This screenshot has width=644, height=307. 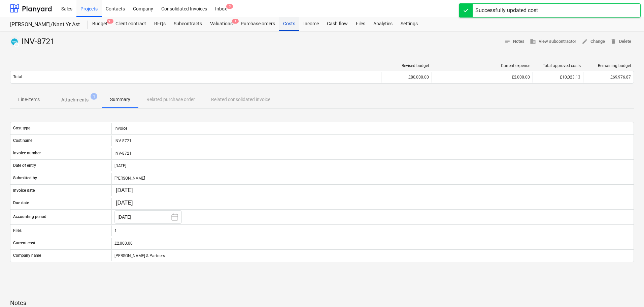 What do you see at coordinates (188, 24) in the screenshot?
I see `div: Subcontracts` at bounding box center [188, 24].